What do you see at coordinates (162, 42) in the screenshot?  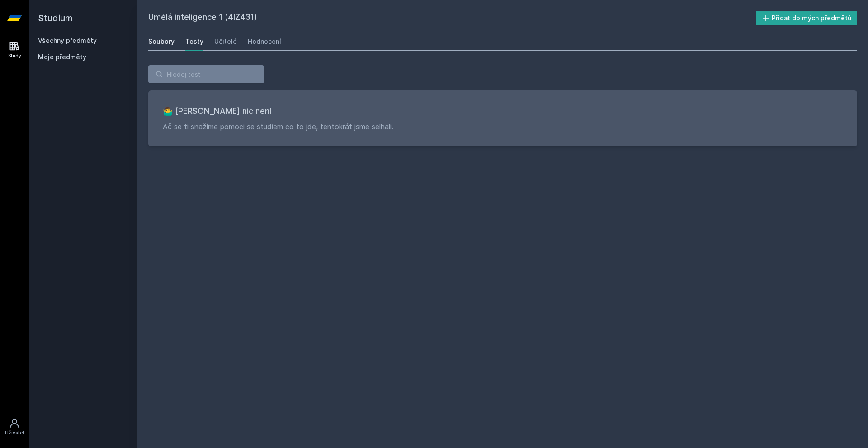 I see `div: Soubory` at bounding box center [162, 42].